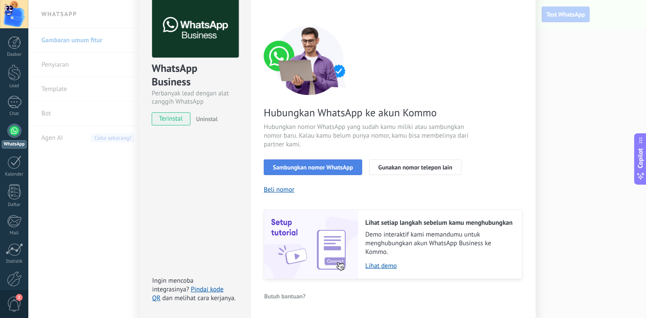 Image resolution: width=646 pixels, height=318 pixels. Describe the element at coordinates (641, 159) in the screenshot. I see `span: Copilot` at that location.